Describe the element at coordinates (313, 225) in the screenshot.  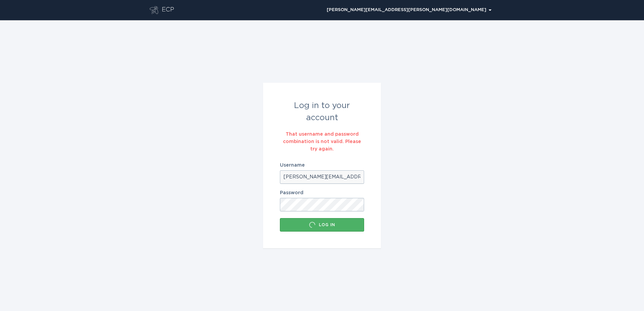
I see `div: Loading` at that location.